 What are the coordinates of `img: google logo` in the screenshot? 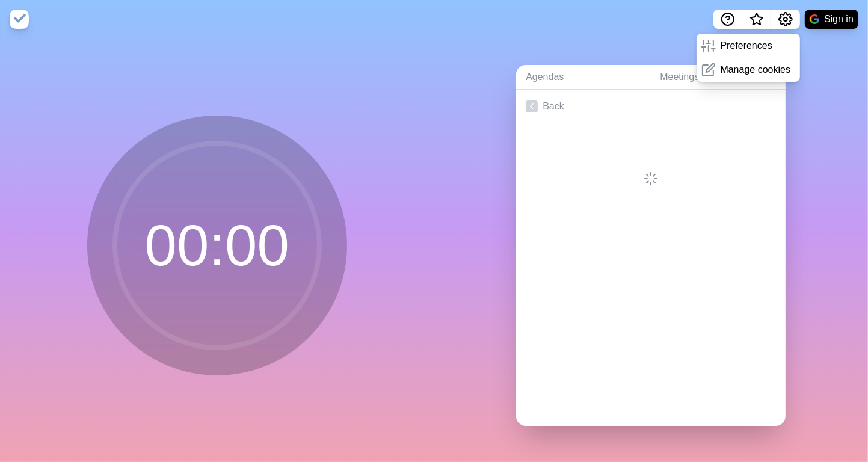 It's located at (815, 19).